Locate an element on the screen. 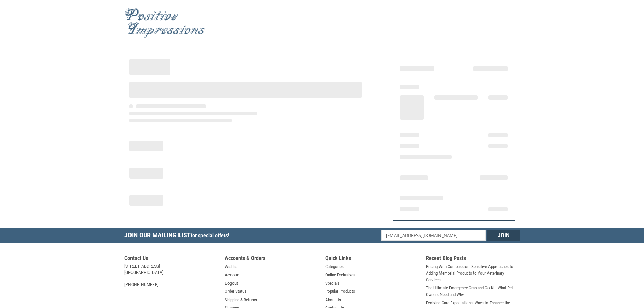 Image resolution: width=644 pixels, height=308 pixels. a: Specials is located at coordinates (332, 283).